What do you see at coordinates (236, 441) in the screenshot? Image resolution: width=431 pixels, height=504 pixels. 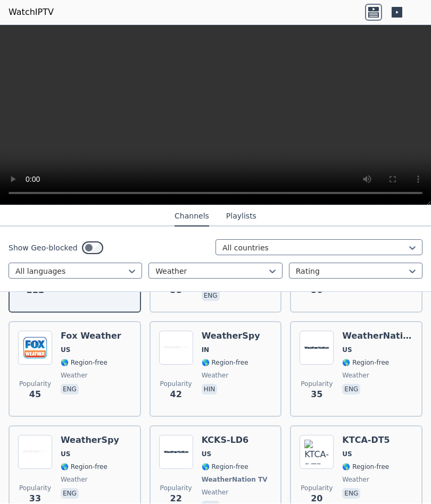 I see `h6: KCKS-LD6` at bounding box center [236, 441].